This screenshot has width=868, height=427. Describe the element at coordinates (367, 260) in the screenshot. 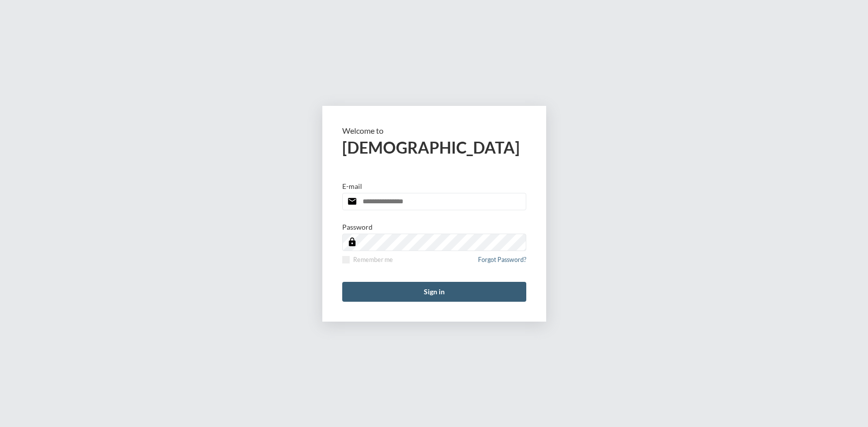

I see `label: Remember me` at that location.